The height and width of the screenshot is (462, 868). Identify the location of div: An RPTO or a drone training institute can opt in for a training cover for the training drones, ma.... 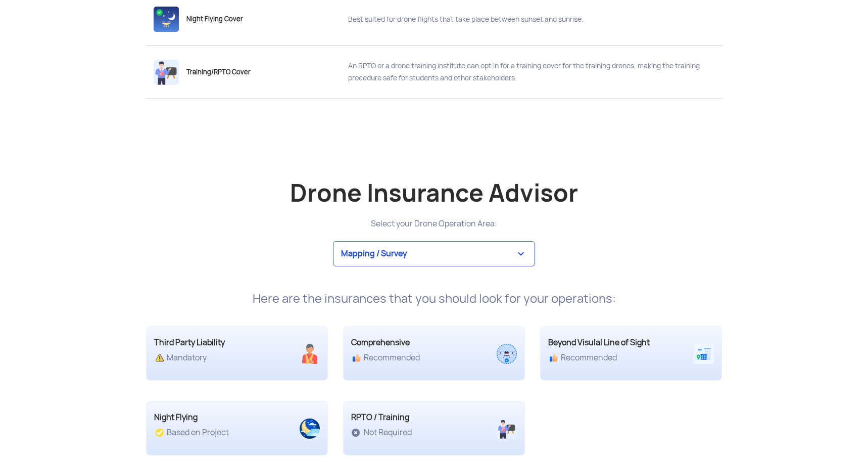
(527, 72).